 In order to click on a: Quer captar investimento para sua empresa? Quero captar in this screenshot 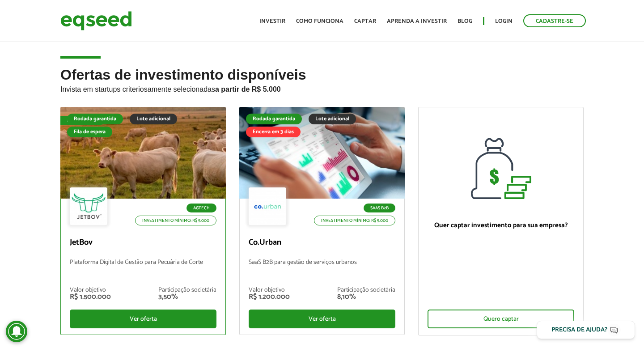, I will do `click(501, 220)`.